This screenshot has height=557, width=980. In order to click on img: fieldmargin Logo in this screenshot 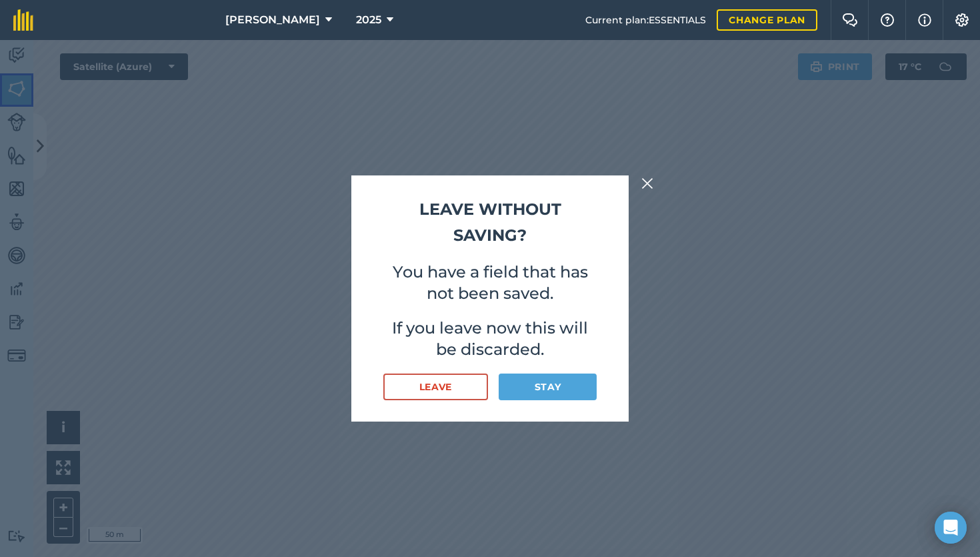, I will do `click(23, 20)`.